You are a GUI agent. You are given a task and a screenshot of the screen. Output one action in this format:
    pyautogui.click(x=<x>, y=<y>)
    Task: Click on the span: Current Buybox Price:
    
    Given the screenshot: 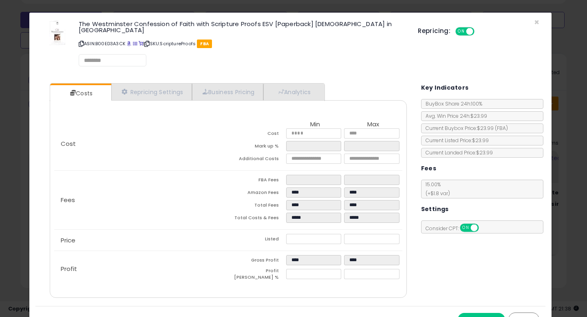 What is the action you would take?
    pyautogui.click(x=465, y=128)
    